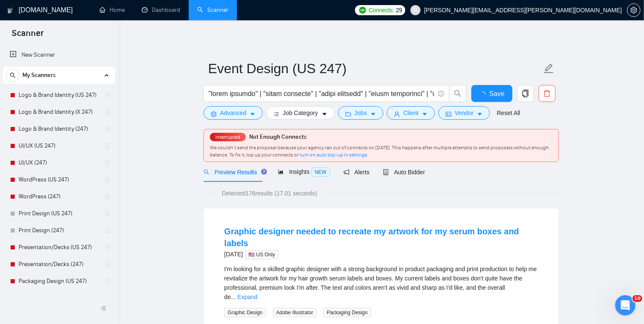 The image size is (644, 324). What do you see at coordinates (59, 248) in the screenshot?
I see `a: Presentation/Decks (US 247)` at bounding box center [59, 248].